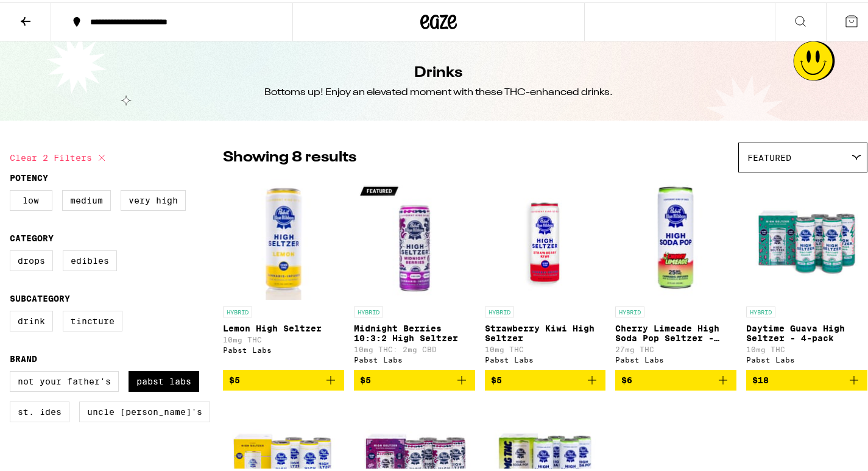  I want to click on span: Featured, so click(769, 155).